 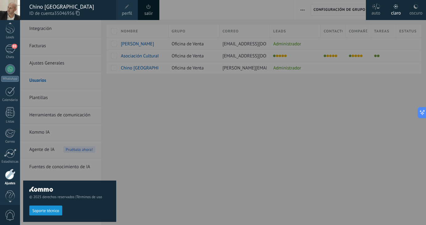 I want to click on span: perfil, so click(x=127, y=14).